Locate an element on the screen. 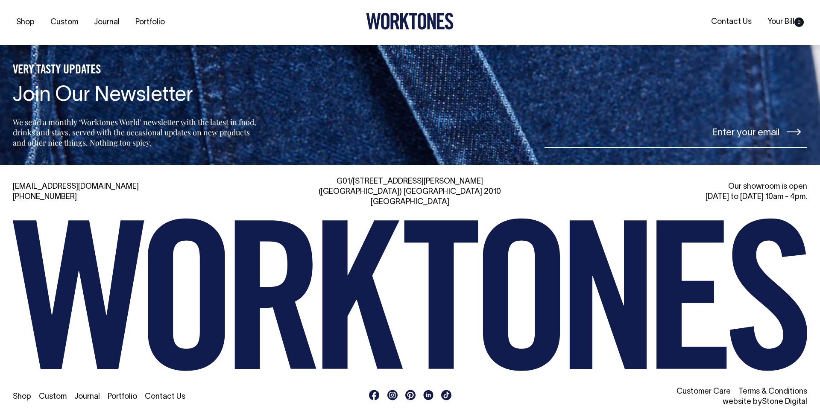 This screenshot has width=820, height=409. a: Terms & Conditions is located at coordinates (772, 392).